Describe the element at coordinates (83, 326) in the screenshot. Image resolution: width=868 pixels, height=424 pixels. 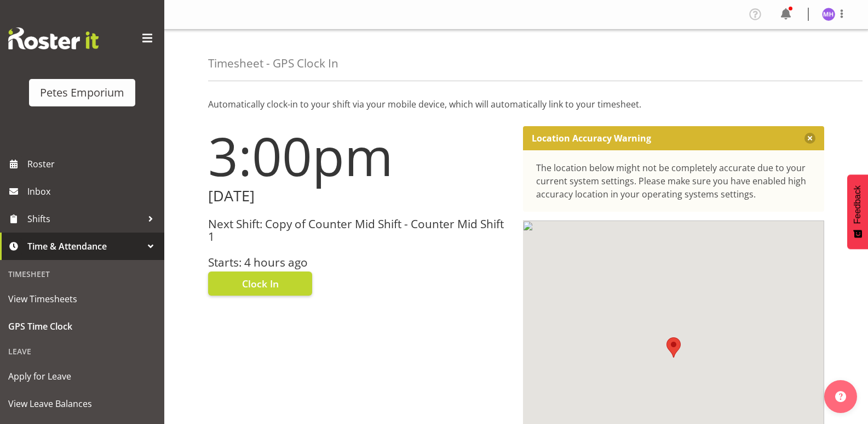
I see `span: GPS Time Clock` at that location.